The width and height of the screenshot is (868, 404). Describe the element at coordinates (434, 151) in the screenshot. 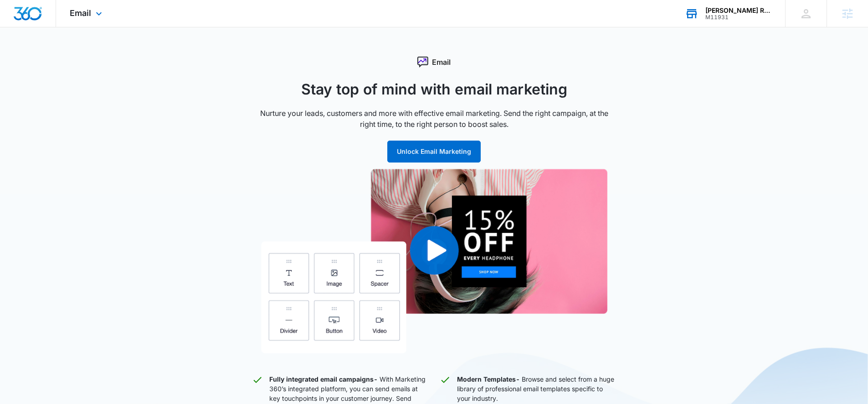

I see `a: Unlock Email Marketing` at that location.